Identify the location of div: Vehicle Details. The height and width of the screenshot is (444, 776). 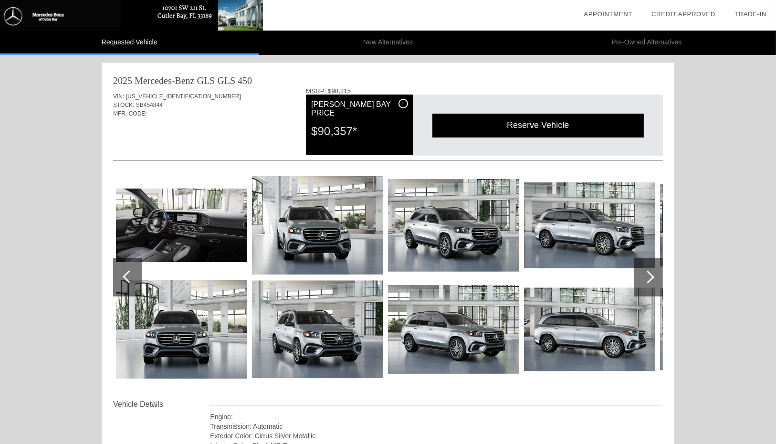
(161, 404).